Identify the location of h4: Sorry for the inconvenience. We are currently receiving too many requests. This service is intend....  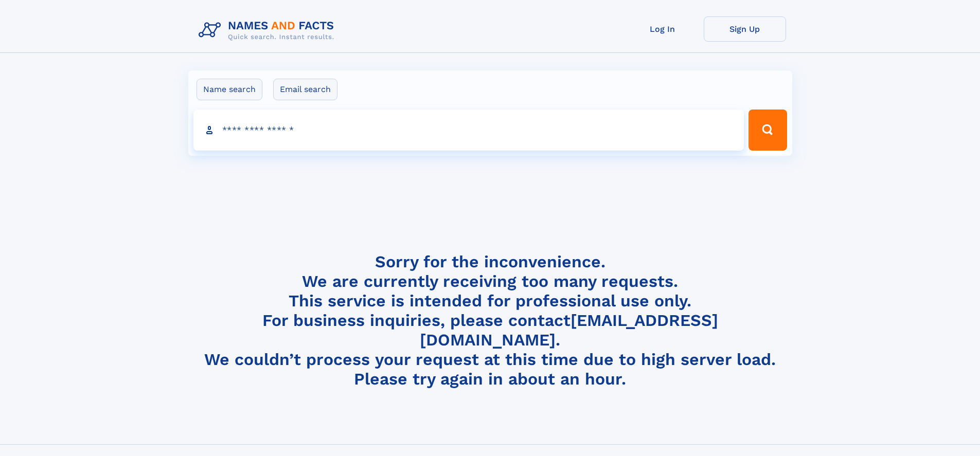
(490, 321).